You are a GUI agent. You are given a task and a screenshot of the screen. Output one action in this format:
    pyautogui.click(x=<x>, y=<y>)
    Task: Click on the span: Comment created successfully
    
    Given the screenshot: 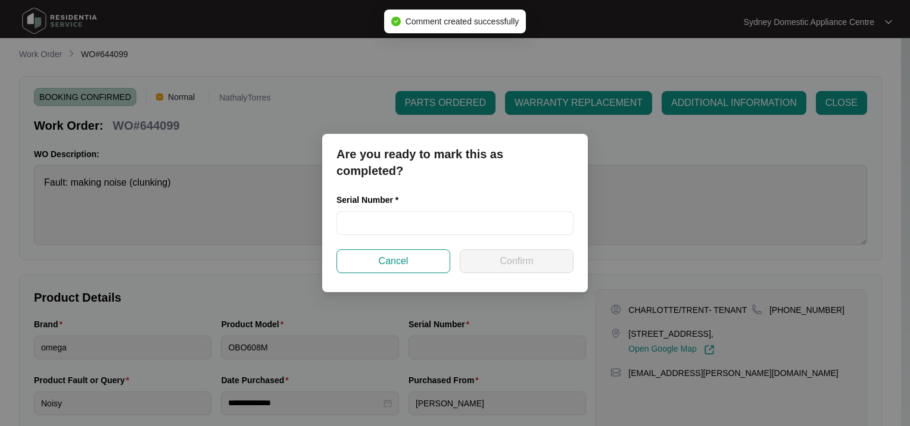 What is the action you would take?
    pyautogui.click(x=462, y=21)
    